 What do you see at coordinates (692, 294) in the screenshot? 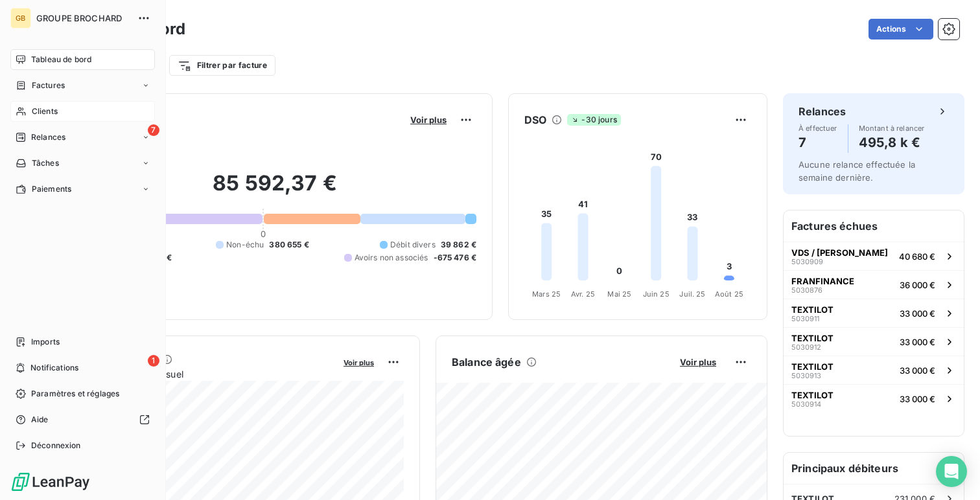
I see `tspan: Juil. 25` at bounding box center [692, 294].